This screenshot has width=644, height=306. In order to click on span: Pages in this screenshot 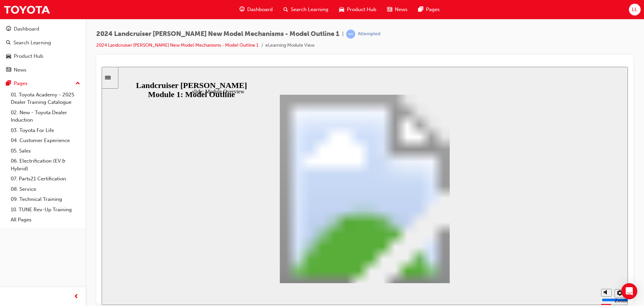, I will do `click(433, 9)`.